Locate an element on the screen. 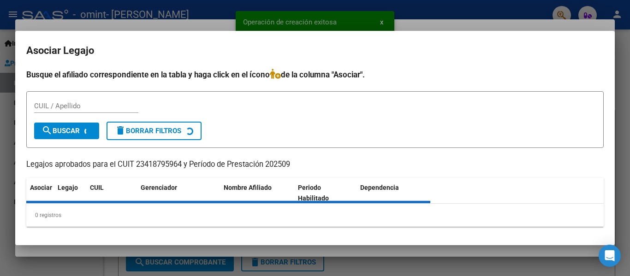  datatable-header-cell: Asociar is located at coordinates (40, 193).